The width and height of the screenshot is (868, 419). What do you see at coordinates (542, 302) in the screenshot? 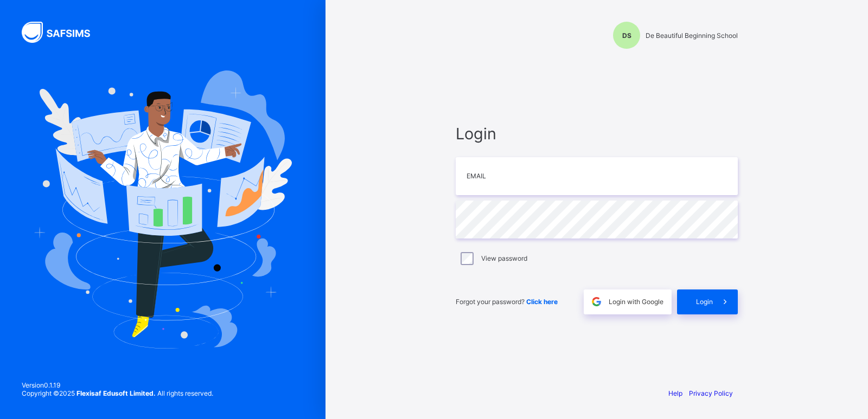
I see `span: Click here` at bounding box center [542, 302].